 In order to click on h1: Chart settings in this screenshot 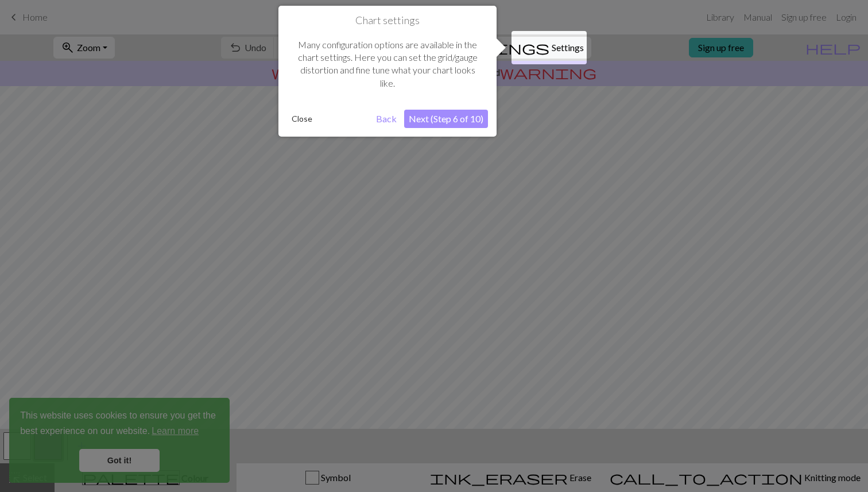, I will do `click(388, 21)`.